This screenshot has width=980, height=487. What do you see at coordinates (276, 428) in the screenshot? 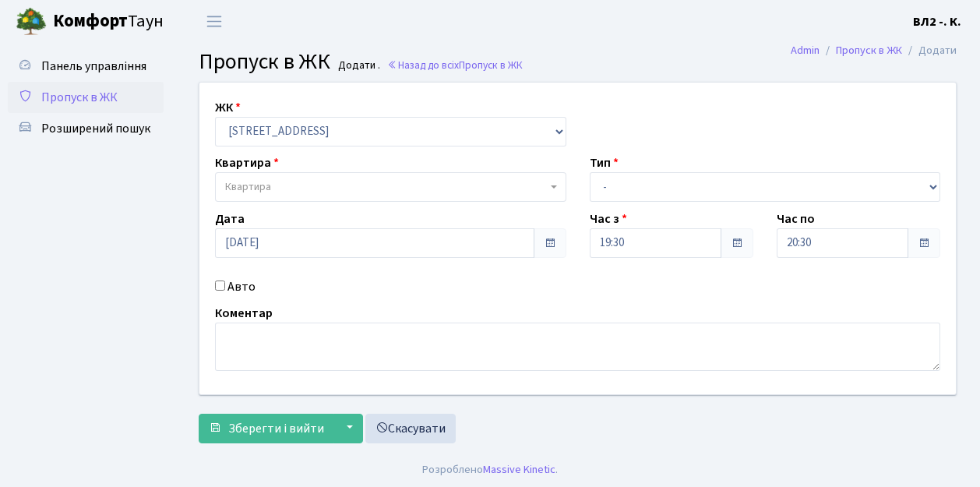
I see `span: Зберегти і вийти` at bounding box center [276, 428].